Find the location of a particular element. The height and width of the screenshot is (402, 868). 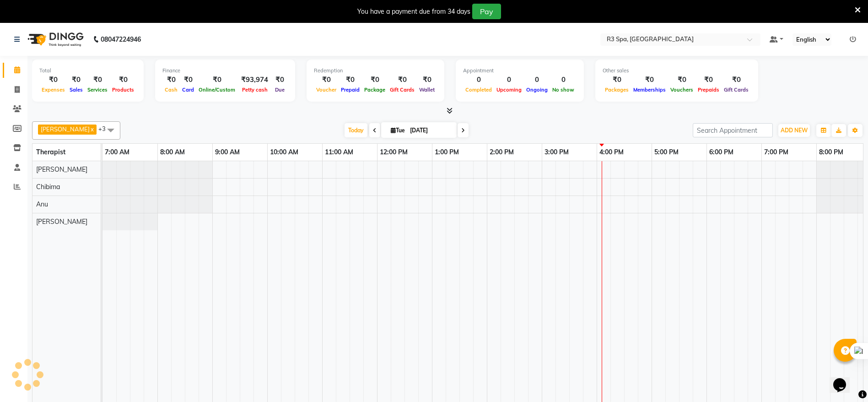

span: Prepaids is located at coordinates (709, 90).